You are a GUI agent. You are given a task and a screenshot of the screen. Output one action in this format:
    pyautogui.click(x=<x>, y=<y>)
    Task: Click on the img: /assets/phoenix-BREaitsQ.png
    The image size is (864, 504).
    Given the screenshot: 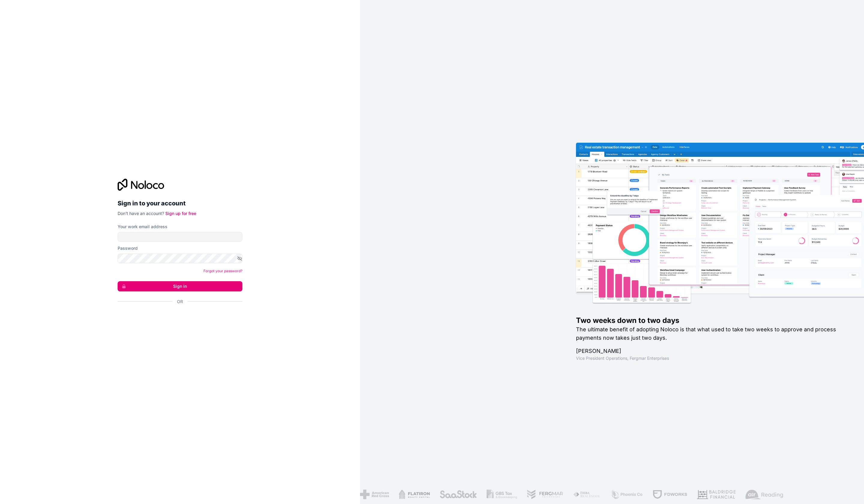 What is the action you would take?
    pyautogui.click(x=626, y=495)
    